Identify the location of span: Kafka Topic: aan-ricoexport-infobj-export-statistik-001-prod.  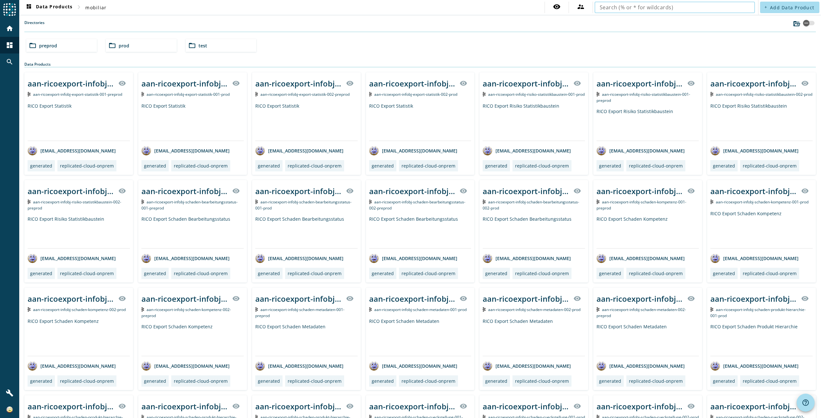
(188, 94).